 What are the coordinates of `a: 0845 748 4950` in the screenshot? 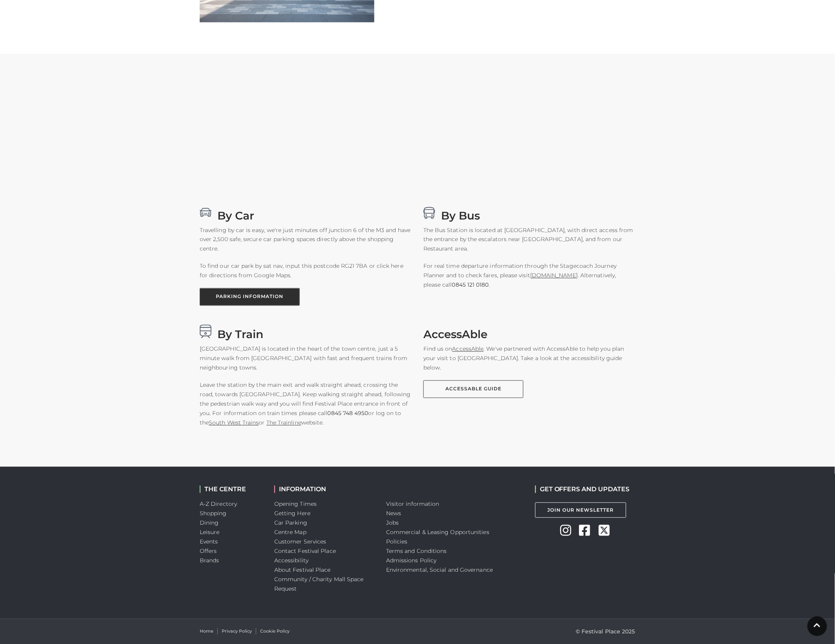 It's located at (348, 413).